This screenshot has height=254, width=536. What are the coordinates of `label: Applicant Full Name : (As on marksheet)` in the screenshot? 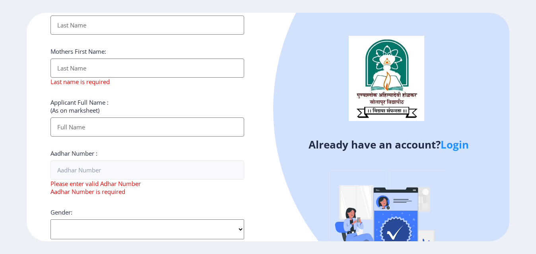 It's located at (80, 106).